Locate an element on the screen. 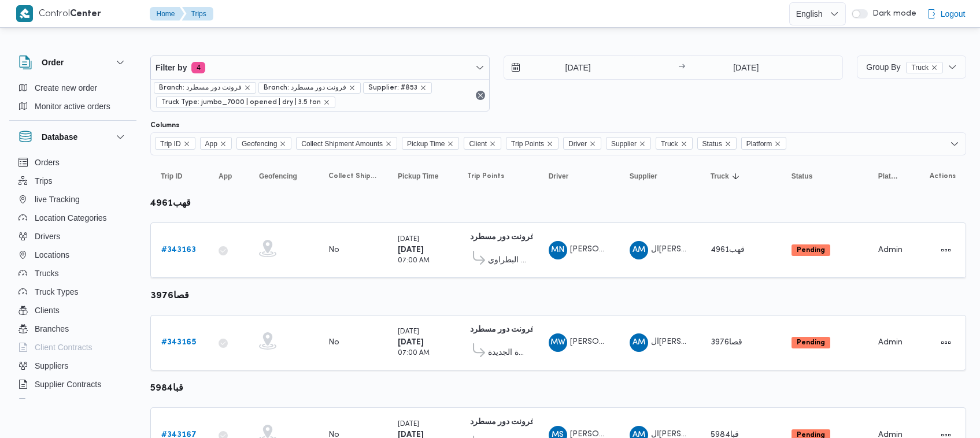  span: Create new order is located at coordinates (66, 88).